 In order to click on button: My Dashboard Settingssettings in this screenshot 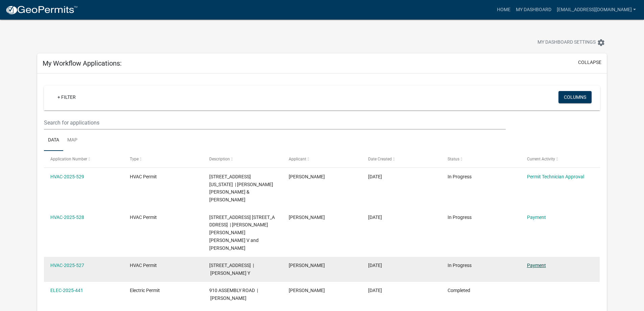, I will do `click(572, 42)`.